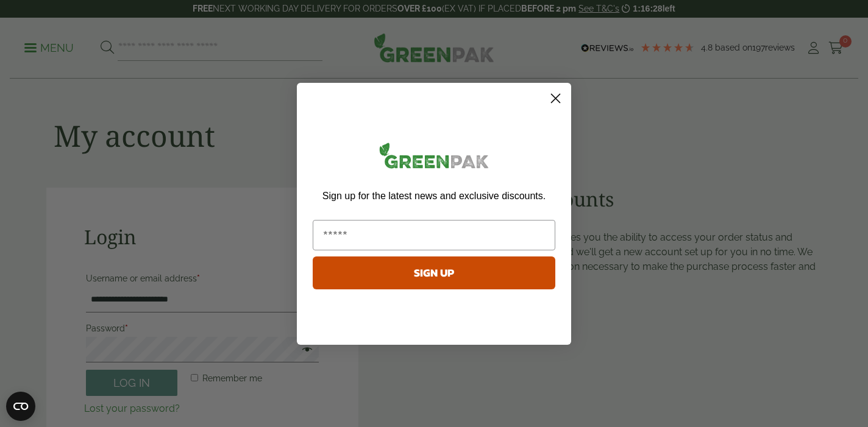 The image size is (868, 427). I want to click on button: Open CMP widget, so click(21, 406).